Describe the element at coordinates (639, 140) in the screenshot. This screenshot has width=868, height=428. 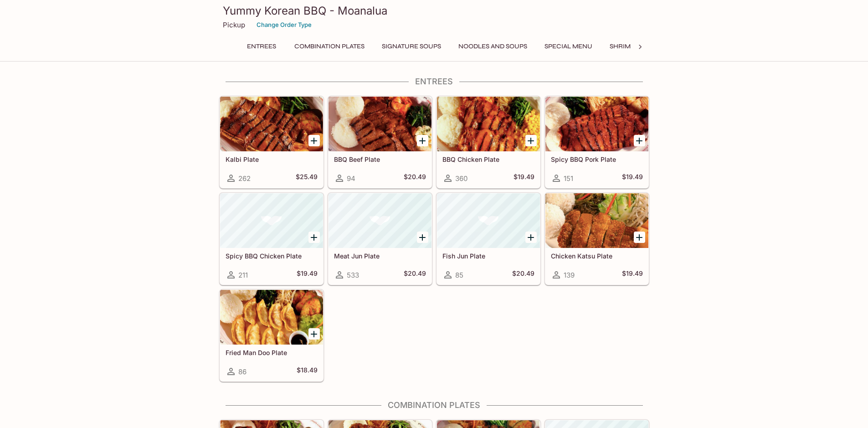
I see `button: Add Spicy BBQ Pork Plate` at that location.